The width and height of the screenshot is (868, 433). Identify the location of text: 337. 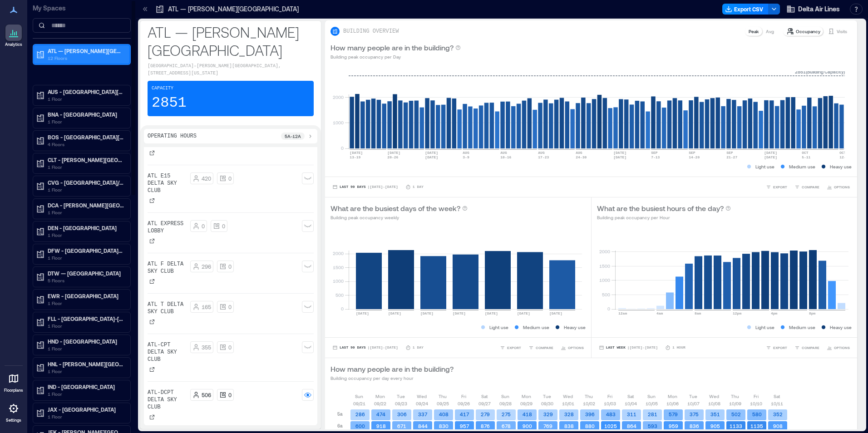
(423, 414).